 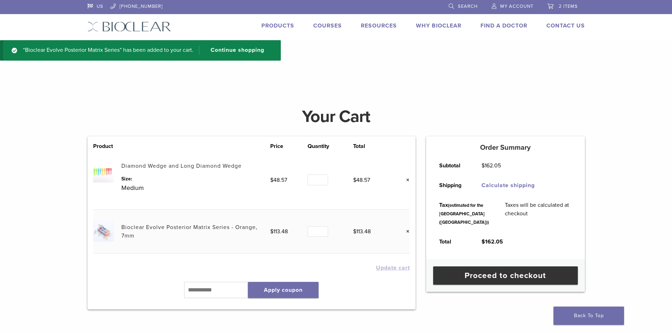 What do you see at coordinates (289, 146) in the screenshot?
I see `th: Price` at bounding box center [289, 146].